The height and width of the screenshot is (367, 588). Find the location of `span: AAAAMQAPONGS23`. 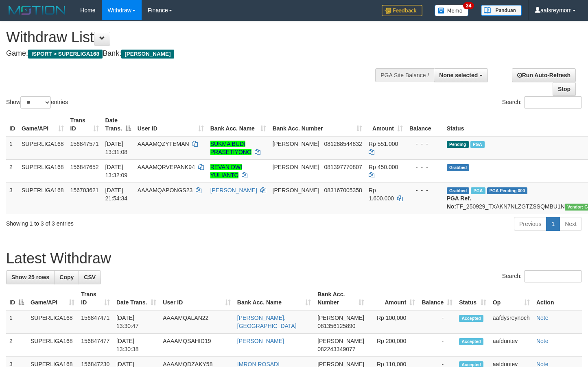

span: AAAAMQAPONGS23 is located at coordinates (165, 190).